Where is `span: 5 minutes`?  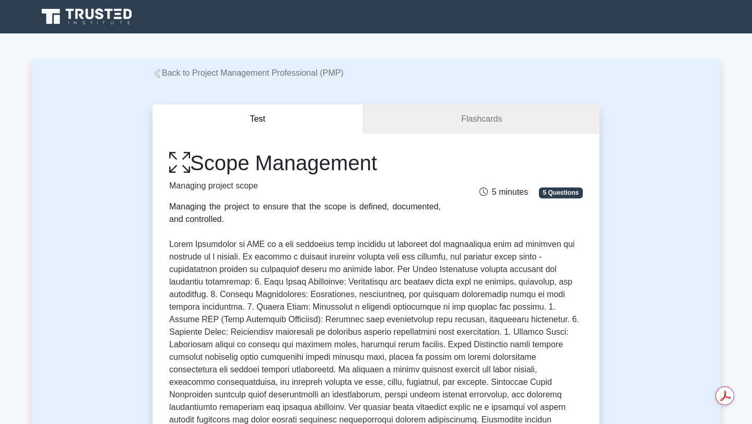 span: 5 minutes is located at coordinates (504, 192).